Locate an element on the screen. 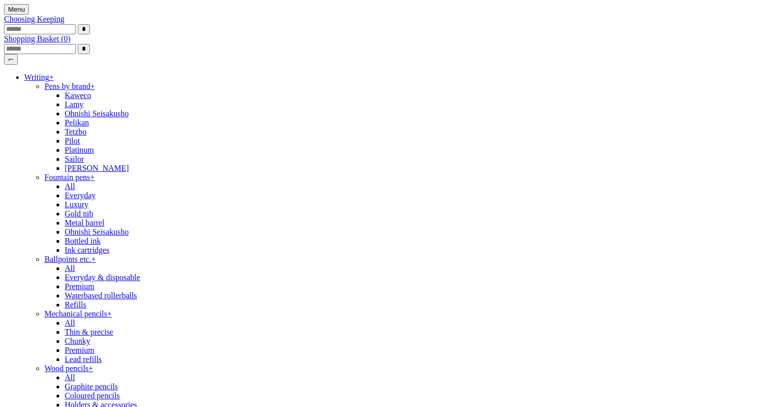  a: Lamy is located at coordinates (74, 104).